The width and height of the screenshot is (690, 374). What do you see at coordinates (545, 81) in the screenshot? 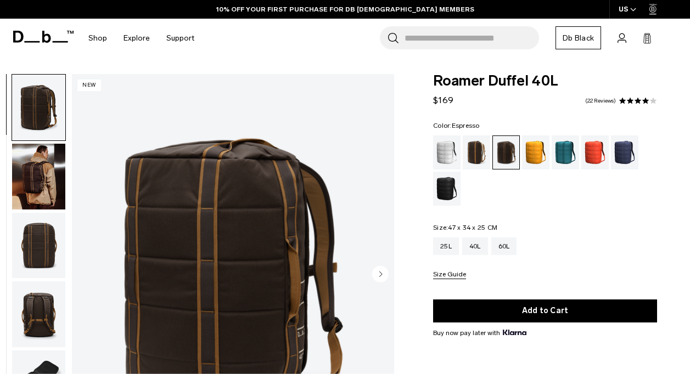
I see `span: Roamer Duffel 40L` at bounding box center [545, 81].